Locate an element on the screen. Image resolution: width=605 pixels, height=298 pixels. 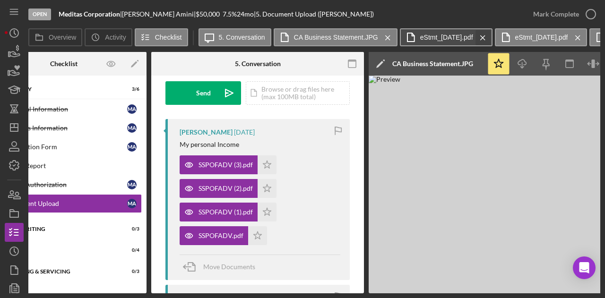
button: Send is located at coordinates (203, 93).